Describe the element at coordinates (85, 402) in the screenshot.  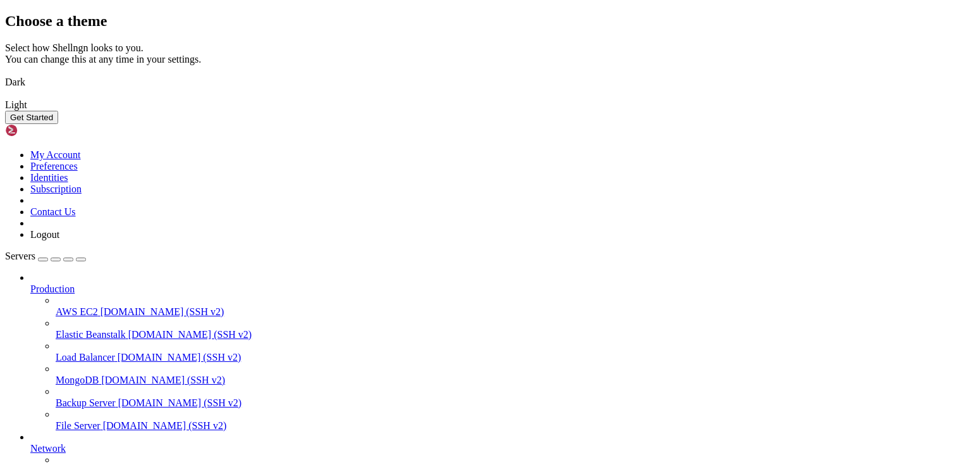
I see `span: Backup Server` at that location.